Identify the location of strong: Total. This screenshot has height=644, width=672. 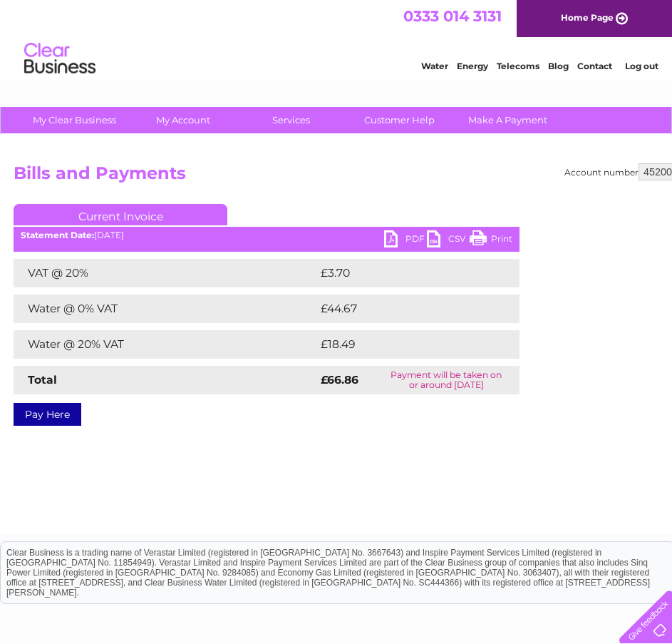
(43, 379).